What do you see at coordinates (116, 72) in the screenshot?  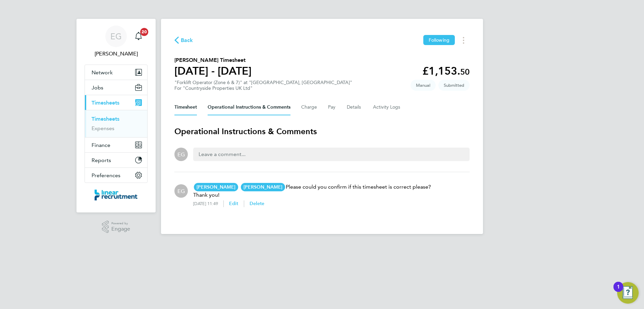 I see `button: Network` at bounding box center [116, 72].